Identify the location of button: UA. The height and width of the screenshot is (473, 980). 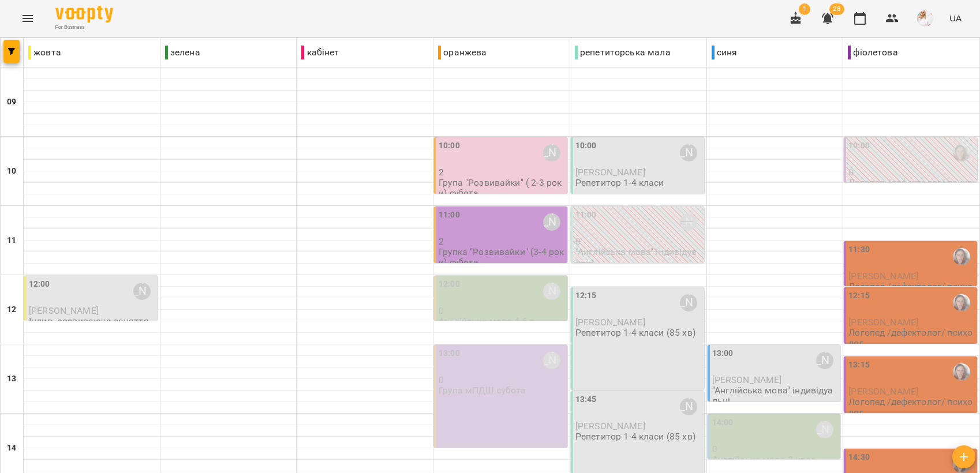
(956, 18).